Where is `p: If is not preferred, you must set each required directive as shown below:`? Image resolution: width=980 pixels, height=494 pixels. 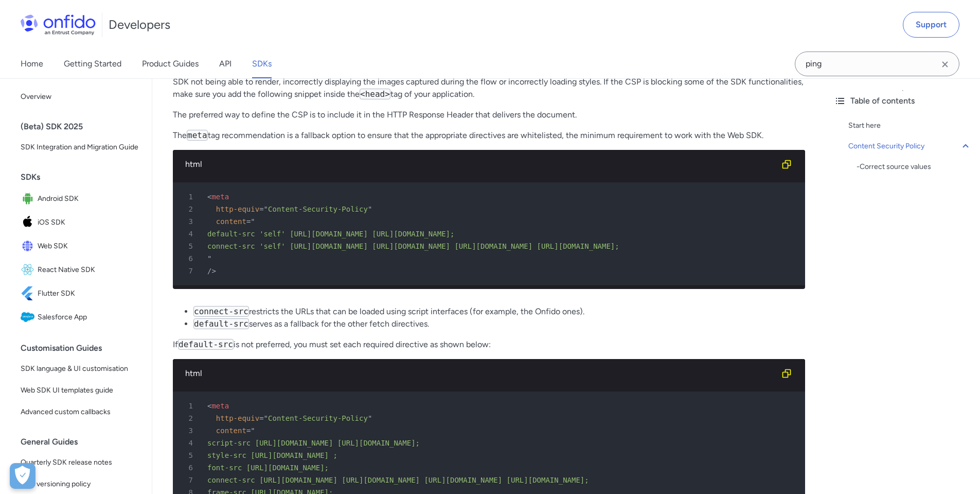
p: If is not preferred, you must set each required directive as shown below: is located at coordinates (488, 345).